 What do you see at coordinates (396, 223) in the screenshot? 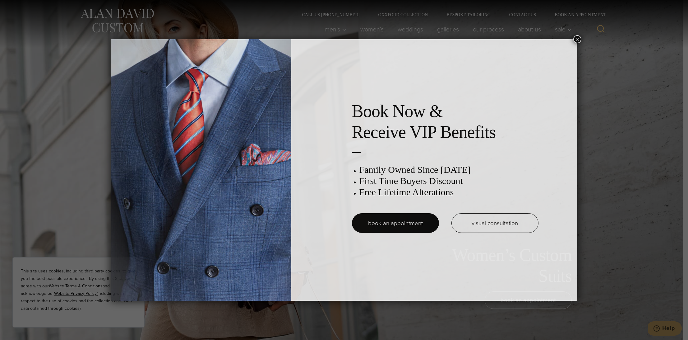
I see `a: book an appointment` at bounding box center [396, 223].